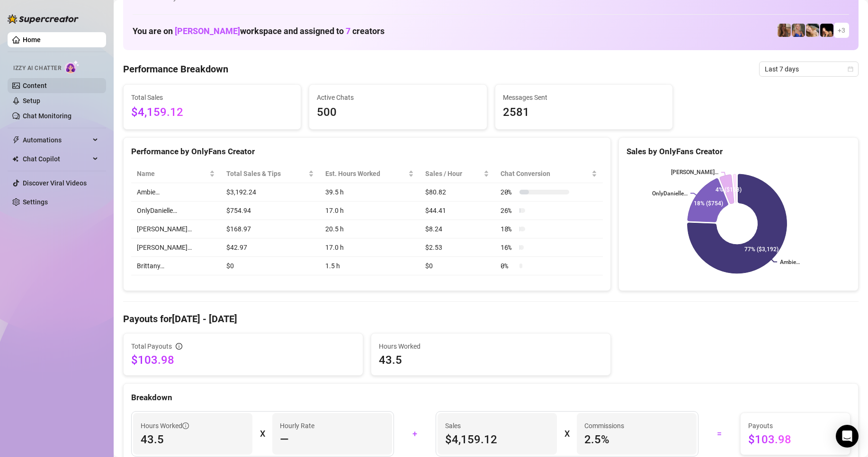  What do you see at coordinates (397, 98) in the screenshot?
I see `span: Active Chats` at bounding box center [397, 98].